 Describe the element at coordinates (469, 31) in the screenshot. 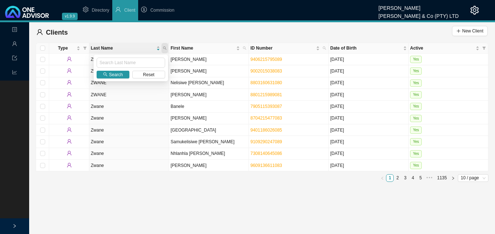

I see `button: New Client` at that location.